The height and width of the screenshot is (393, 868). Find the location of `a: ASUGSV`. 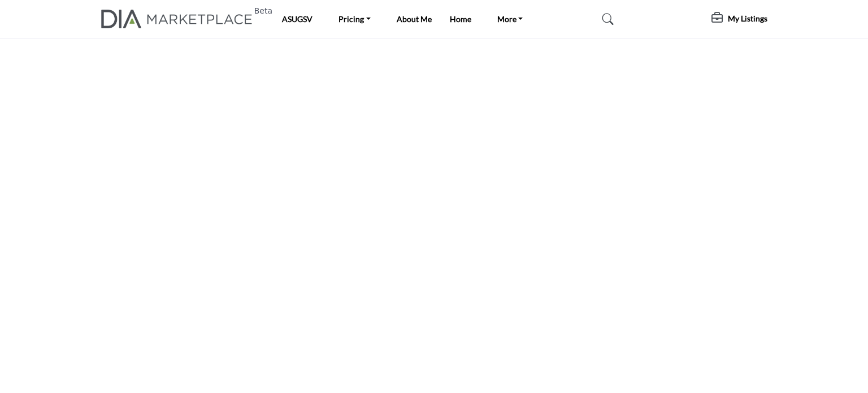

a: ASUGSV is located at coordinates (297, 18).